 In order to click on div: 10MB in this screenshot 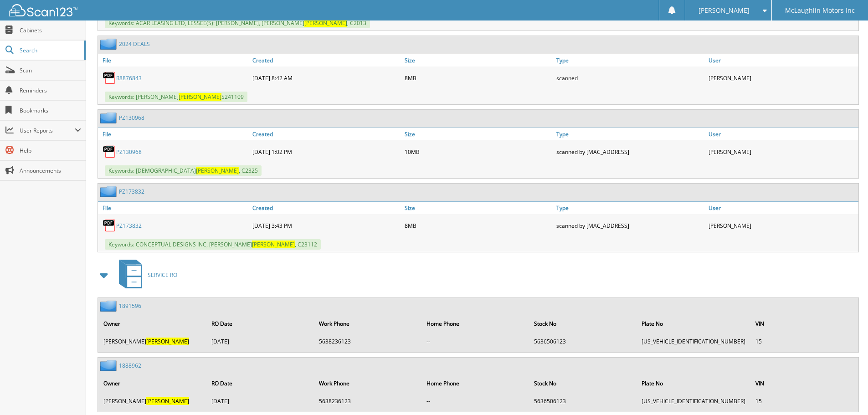, I will do `click(479, 151)`.